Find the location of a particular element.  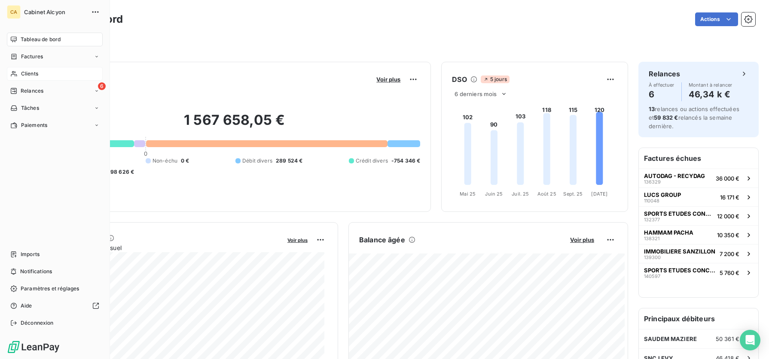

button: SPORTS ETUDES CONCEPT13237712 000 € is located at coordinates (698, 216).